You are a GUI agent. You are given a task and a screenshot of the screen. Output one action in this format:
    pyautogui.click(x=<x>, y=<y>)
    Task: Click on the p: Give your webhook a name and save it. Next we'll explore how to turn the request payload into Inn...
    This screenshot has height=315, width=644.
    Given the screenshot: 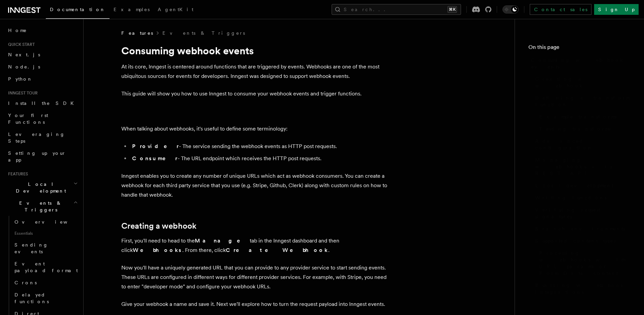 What is the action you would take?
    pyautogui.click(x=256, y=304)
    